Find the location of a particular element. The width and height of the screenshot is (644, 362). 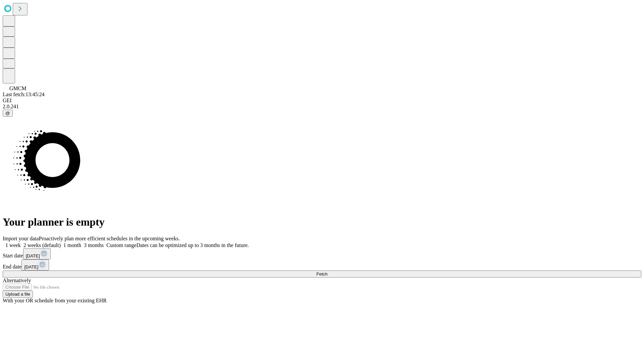

button: Fetch is located at coordinates (322, 274).